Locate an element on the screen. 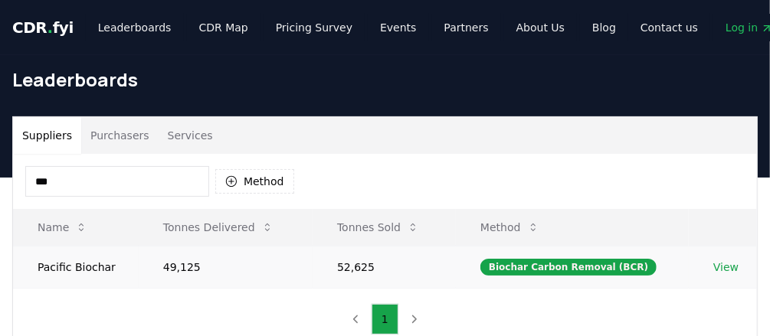  a: Pricing Survey is located at coordinates (314, 28).